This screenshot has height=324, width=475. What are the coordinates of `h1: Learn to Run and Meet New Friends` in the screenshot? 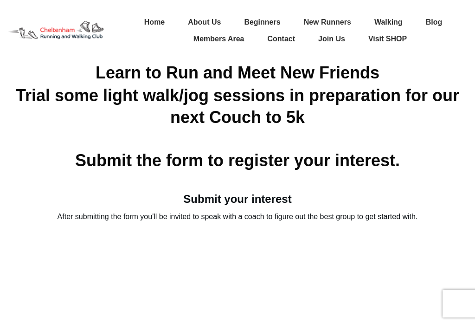 It's located at (238, 73).